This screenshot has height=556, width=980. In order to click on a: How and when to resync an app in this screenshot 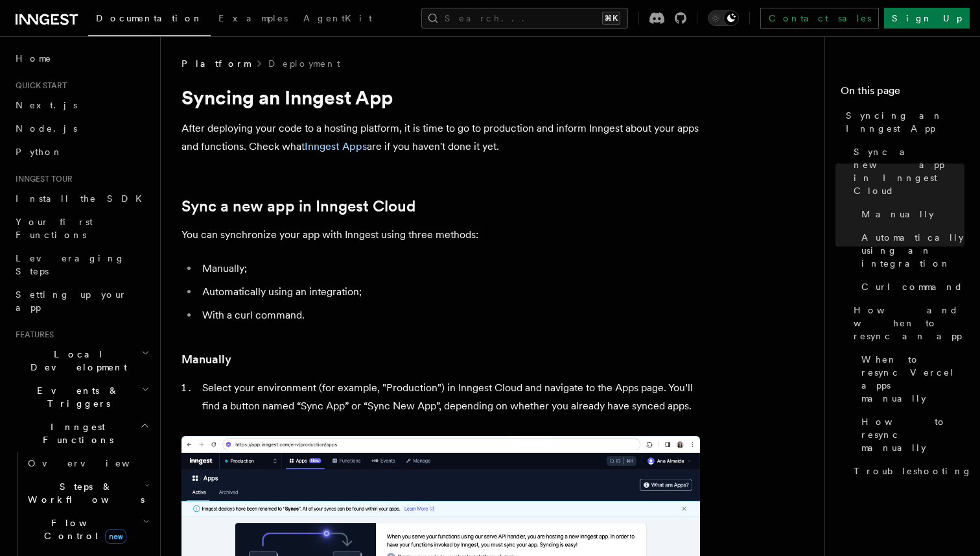, I will do `click(907, 323)`.